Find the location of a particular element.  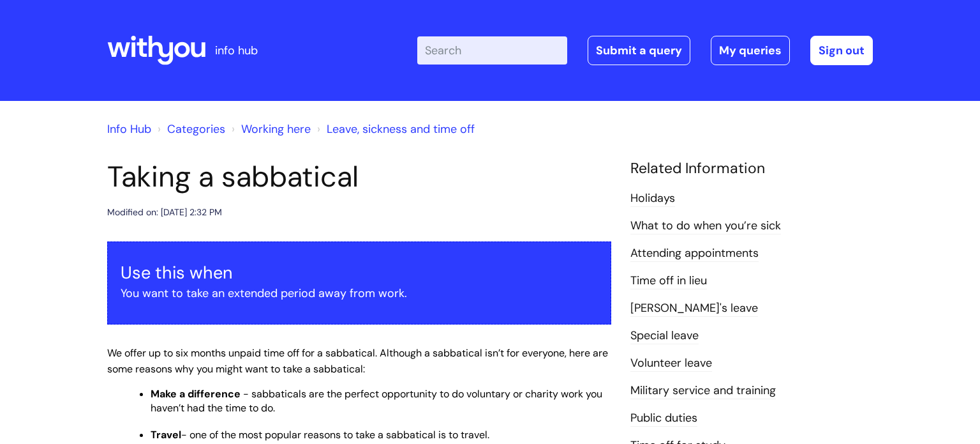

a: Info Hub is located at coordinates (129, 129).